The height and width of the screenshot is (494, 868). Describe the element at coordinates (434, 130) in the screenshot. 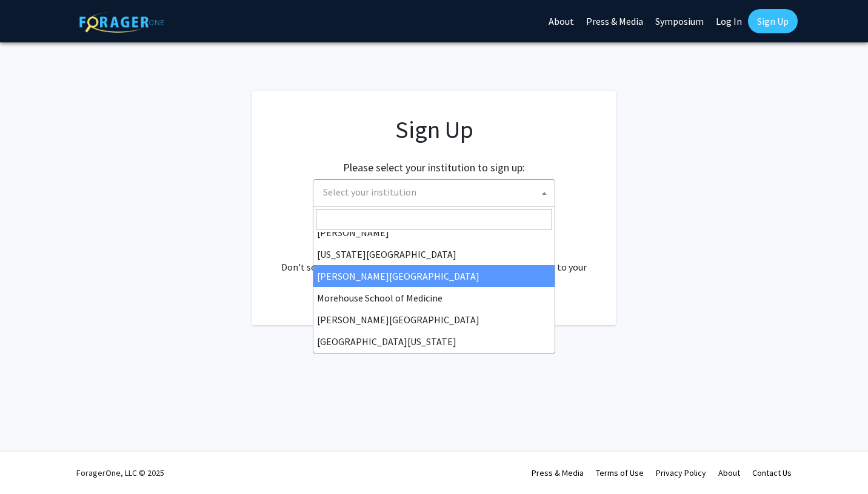

I see `h1: Sign Up` at that location.